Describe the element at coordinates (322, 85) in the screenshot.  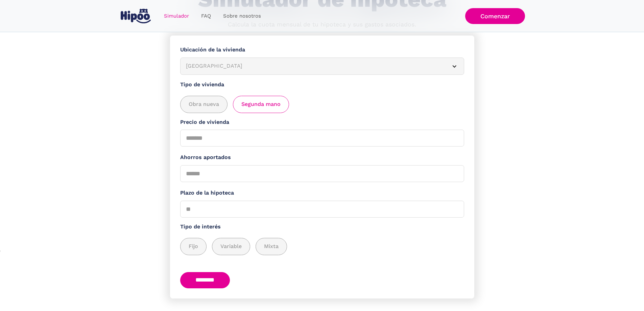
I see `label: Tipo de vivienda` at that location.